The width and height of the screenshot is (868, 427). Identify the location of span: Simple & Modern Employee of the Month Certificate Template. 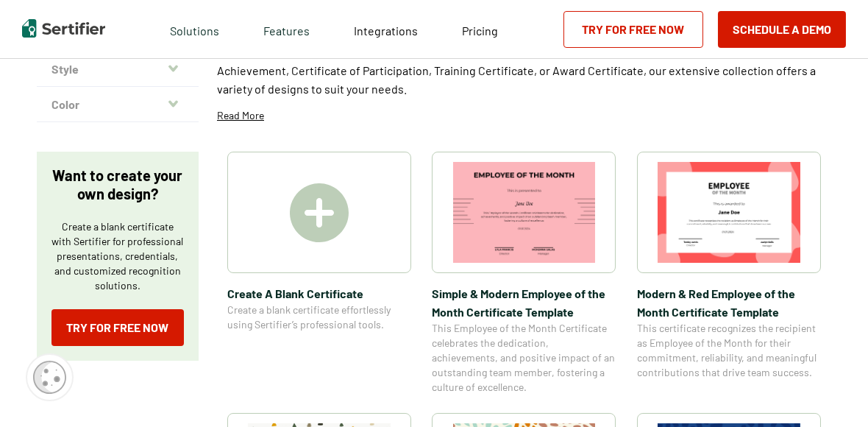
(524, 302).